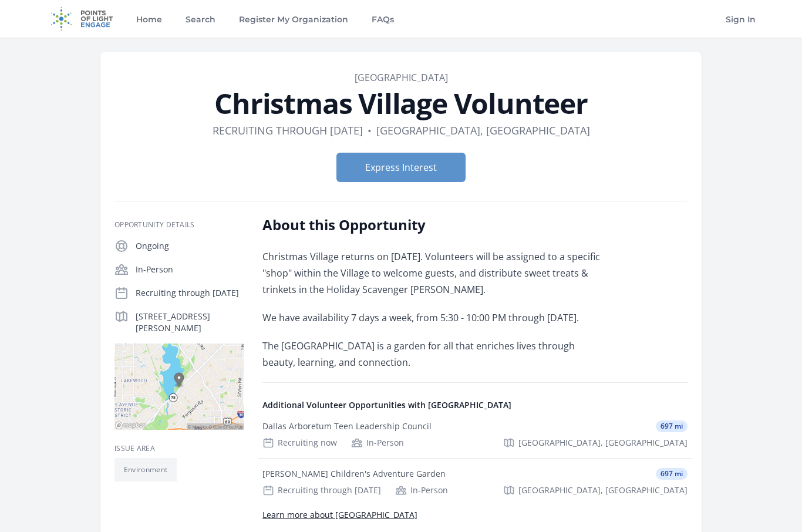 This screenshot has height=532, width=802. I want to click on h2: About this Opportunity, so click(434, 225).